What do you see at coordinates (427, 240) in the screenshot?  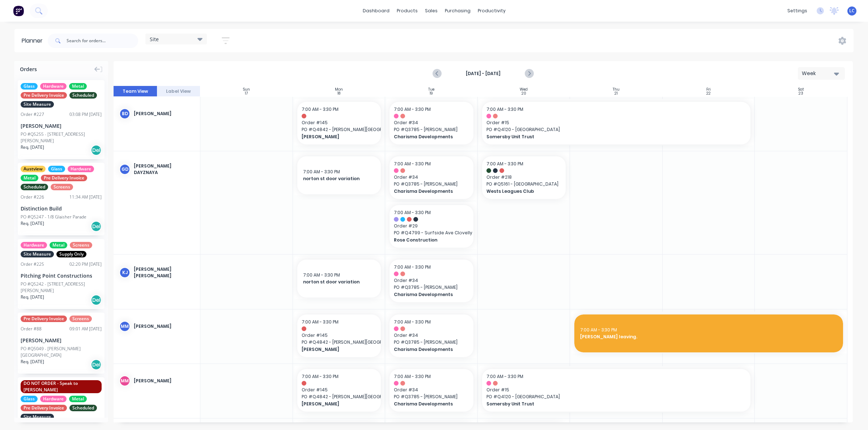 I see `span: Rose Construction` at bounding box center [427, 240].